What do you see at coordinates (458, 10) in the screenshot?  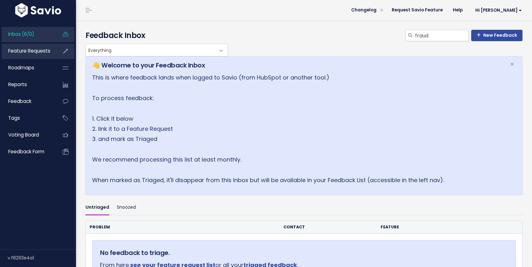 I see `a: Help` at bounding box center [458, 10].